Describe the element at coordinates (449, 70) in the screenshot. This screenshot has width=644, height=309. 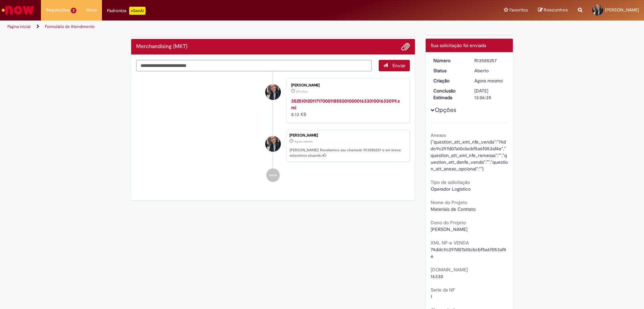
I see `dt: Status` at that location.